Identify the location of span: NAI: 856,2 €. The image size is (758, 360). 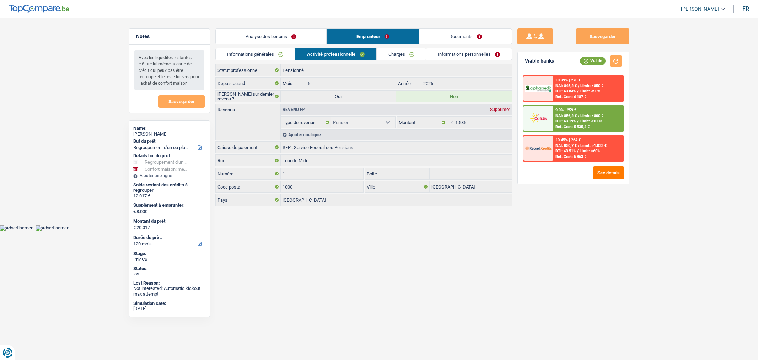
(566, 116).